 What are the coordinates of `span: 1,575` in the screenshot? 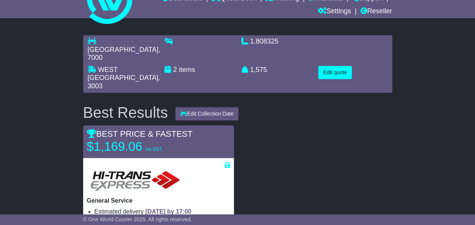 It's located at (259, 70).